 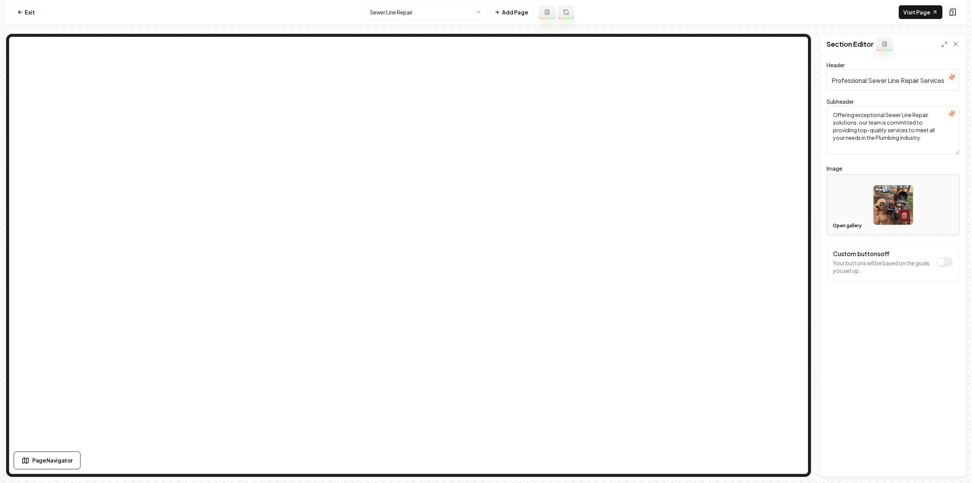 I want to click on span: Page Navigator, so click(x=52, y=460).